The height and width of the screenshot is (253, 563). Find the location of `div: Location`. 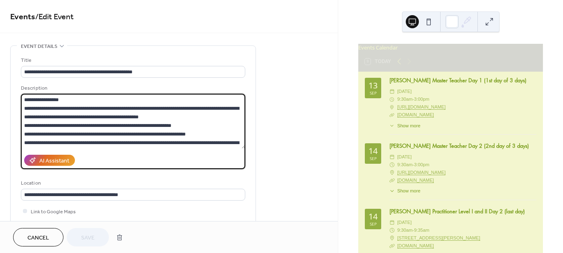

div: Location is located at coordinates (132, 183).